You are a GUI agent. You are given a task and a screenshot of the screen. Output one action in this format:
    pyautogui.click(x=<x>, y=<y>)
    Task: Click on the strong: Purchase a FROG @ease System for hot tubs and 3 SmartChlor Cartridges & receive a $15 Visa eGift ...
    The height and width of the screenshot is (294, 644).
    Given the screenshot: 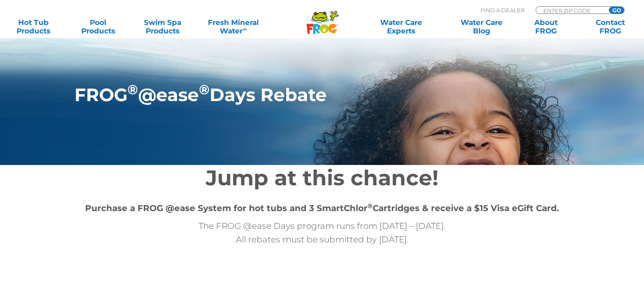 What is the action you would take?
    pyautogui.click(x=322, y=208)
    